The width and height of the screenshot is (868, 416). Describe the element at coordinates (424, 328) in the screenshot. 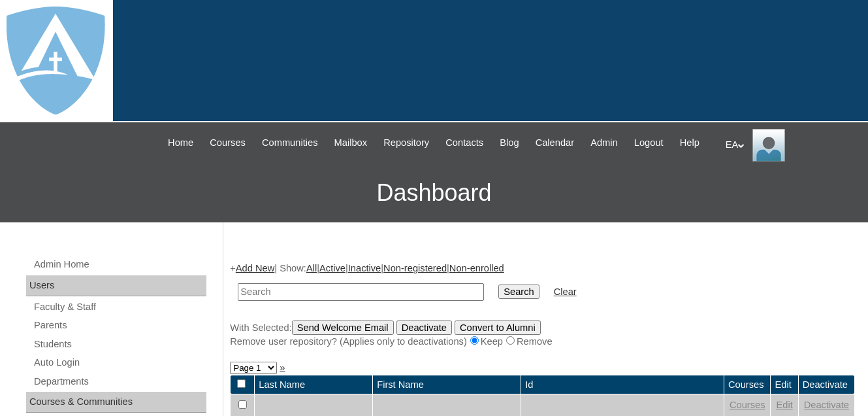

I see `input: Deactivate` at that location.